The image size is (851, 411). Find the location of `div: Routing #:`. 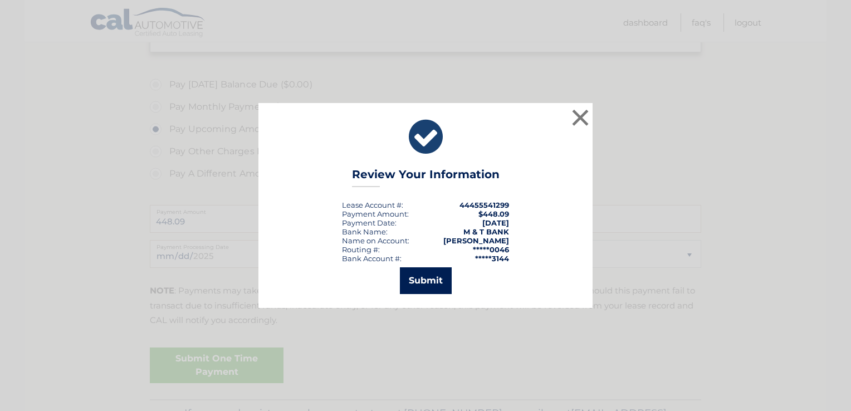

div: Routing #: is located at coordinates (361, 250).